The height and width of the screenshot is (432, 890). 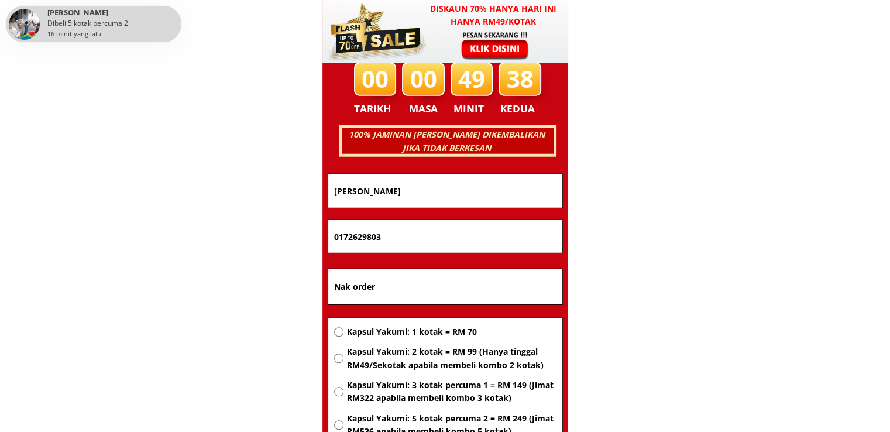 I want to click on h3: KEDUA, so click(x=519, y=109).